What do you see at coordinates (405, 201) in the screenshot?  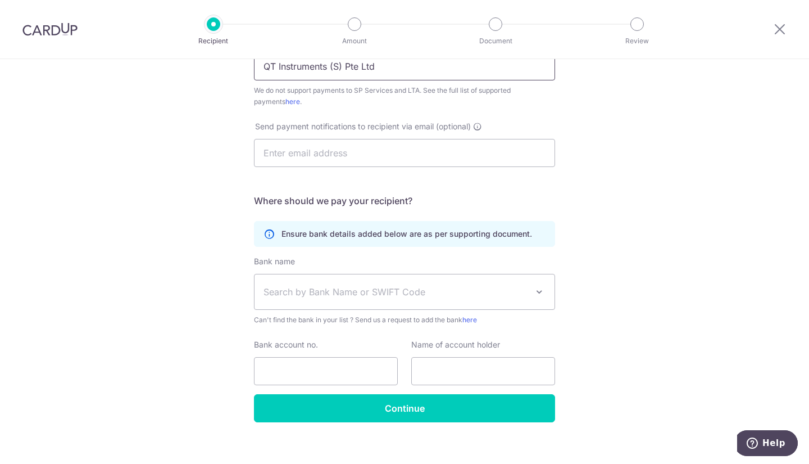 I see `h5: Where should we pay your recipient?` at bounding box center [405, 201].